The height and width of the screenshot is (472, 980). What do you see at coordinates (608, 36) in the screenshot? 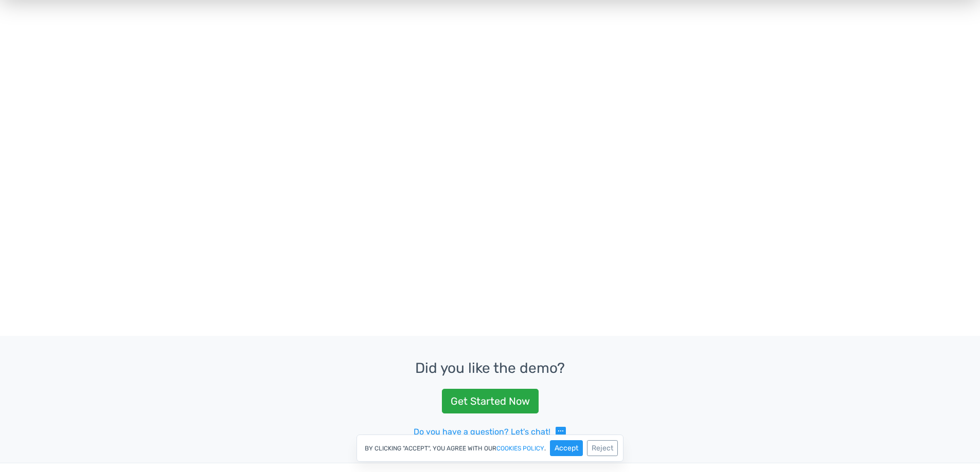
I see `a: Submissions` at bounding box center [608, 36].